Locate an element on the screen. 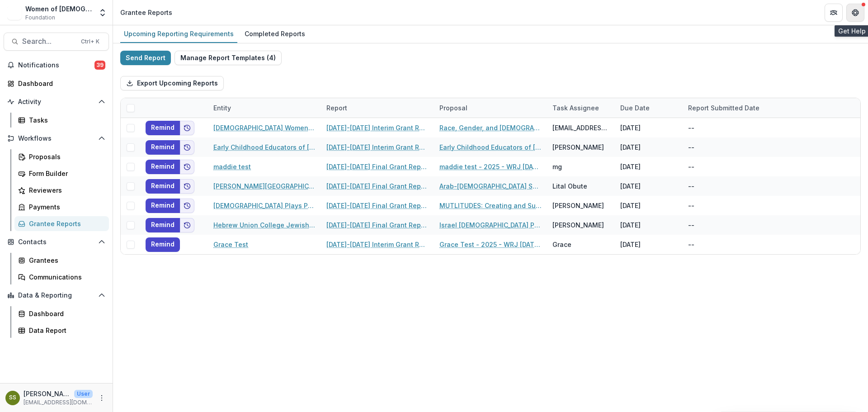 The height and width of the screenshot is (412, 868). div: Communications is located at coordinates (65, 277).